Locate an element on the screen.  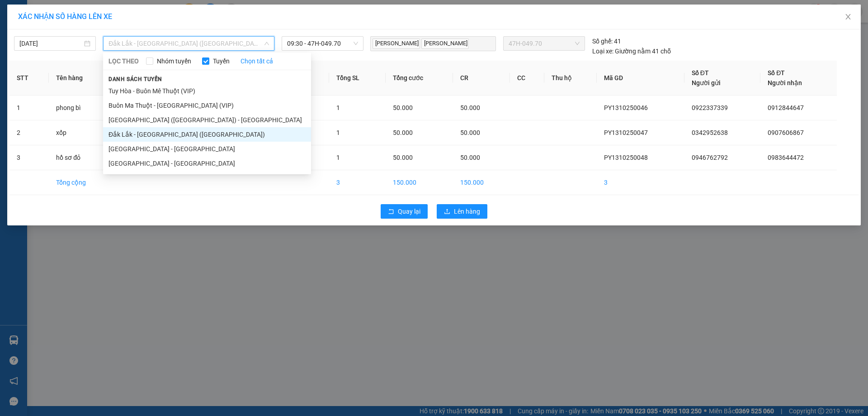
span: Lên hàng is located at coordinates (467, 212).